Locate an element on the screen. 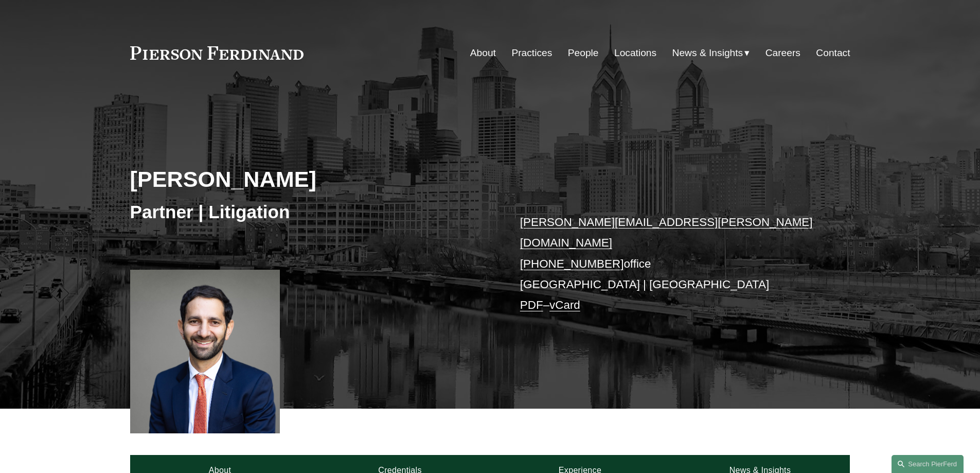  a: About is located at coordinates (483, 53).